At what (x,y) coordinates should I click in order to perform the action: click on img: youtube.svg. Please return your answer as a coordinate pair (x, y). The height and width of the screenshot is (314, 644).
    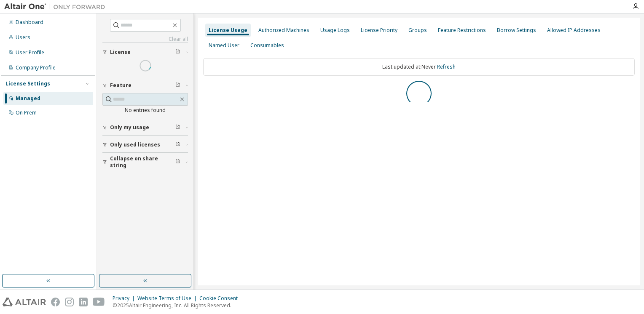
    Looking at the image, I should click on (99, 302).